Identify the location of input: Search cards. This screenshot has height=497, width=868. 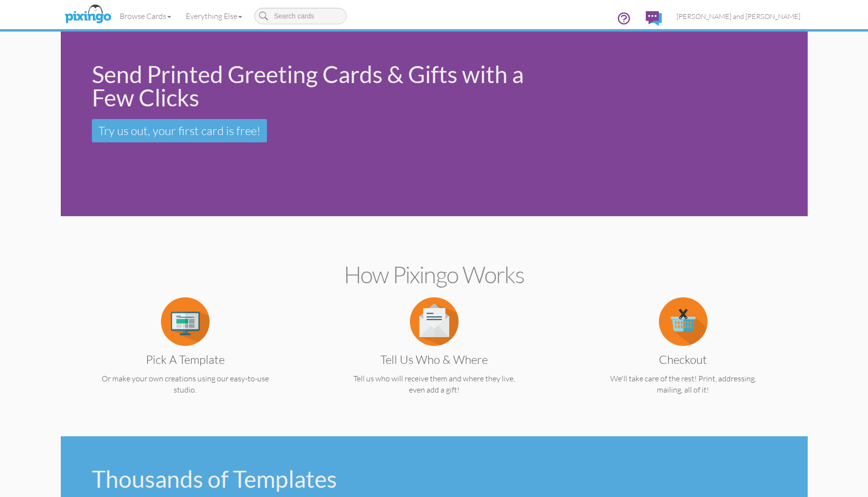
(300, 16).